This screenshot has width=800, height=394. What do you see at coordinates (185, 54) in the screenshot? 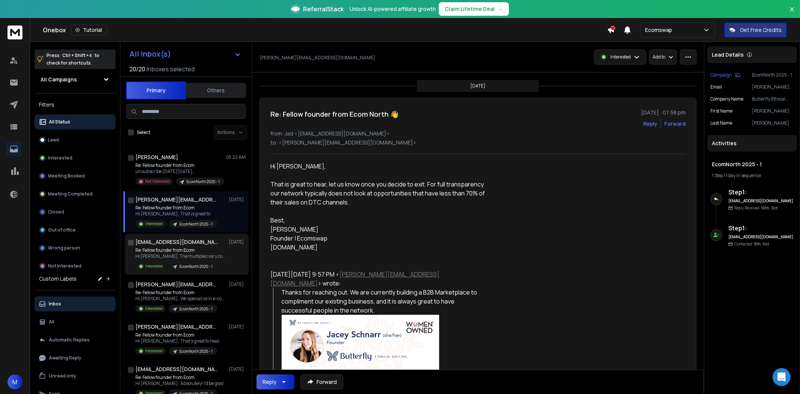
I see `button: All Inbox(s)` at bounding box center [185, 54].